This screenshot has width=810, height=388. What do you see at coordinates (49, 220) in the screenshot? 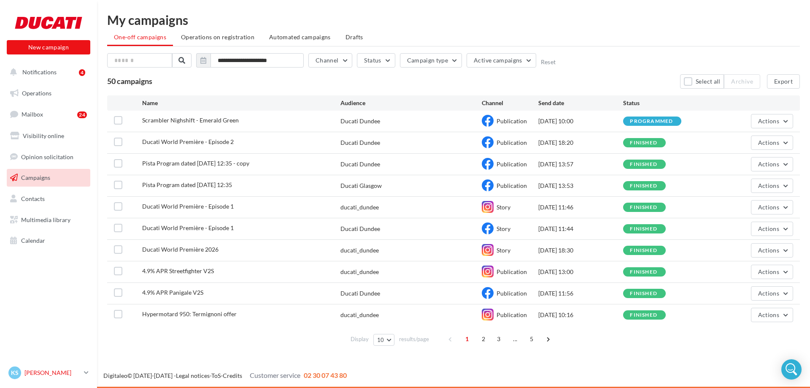
I see `a: Multimedia library` at bounding box center [49, 220].